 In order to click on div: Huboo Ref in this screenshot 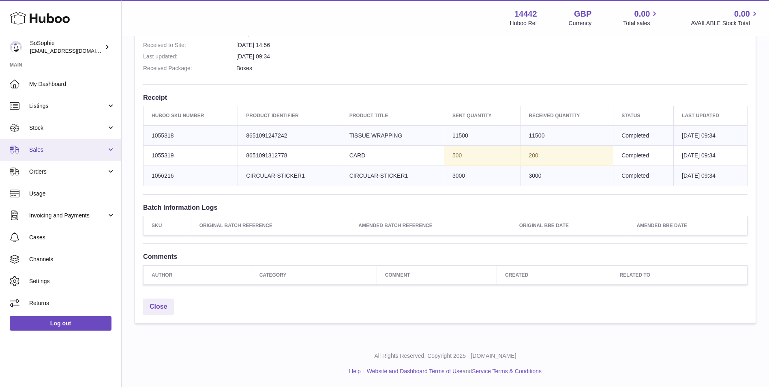, I will do `click(523, 23)`.